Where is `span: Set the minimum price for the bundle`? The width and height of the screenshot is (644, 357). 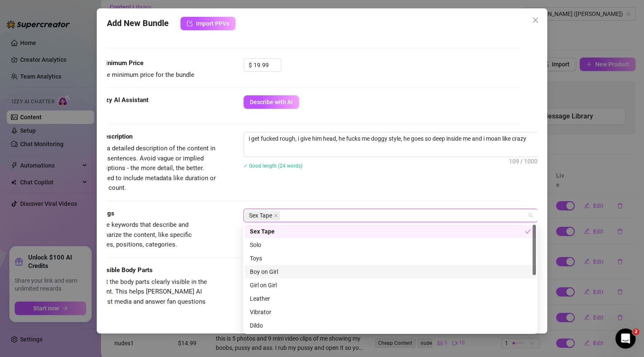
span: Set the minimum price for the bundle is located at coordinates (142, 75).